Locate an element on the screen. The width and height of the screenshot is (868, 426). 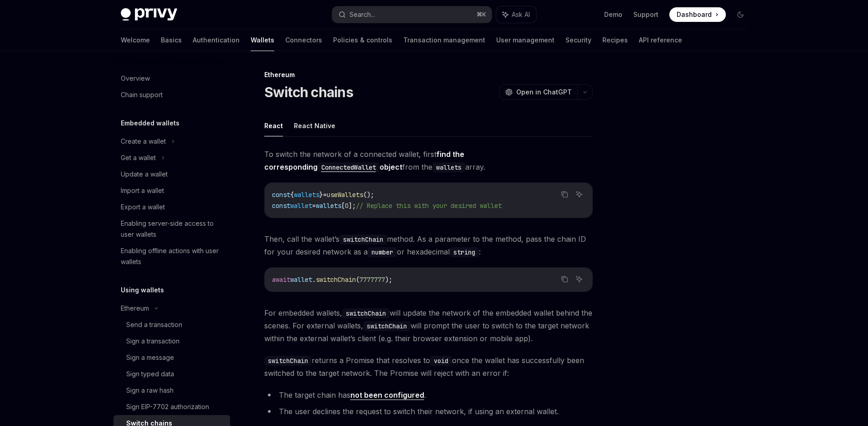
div: Sign typed data is located at coordinates (150, 374).